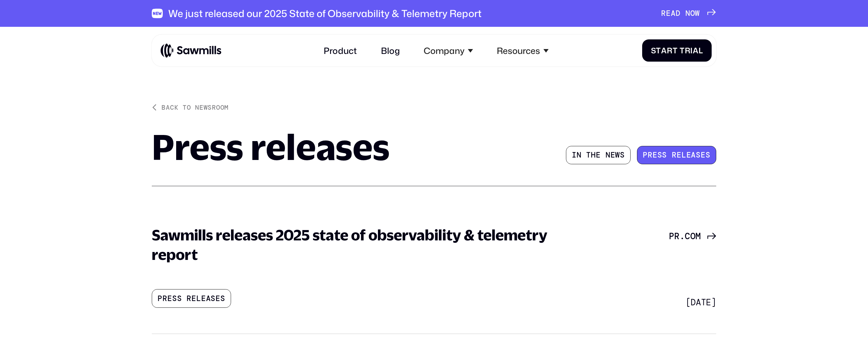  What do you see at coordinates (693, 14) in the screenshot?
I see `span: O` at bounding box center [693, 14].